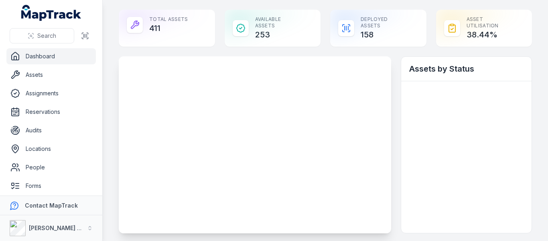 The image size is (548, 241). What do you see at coordinates (51, 149) in the screenshot?
I see `a: Locations` at bounding box center [51, 149].